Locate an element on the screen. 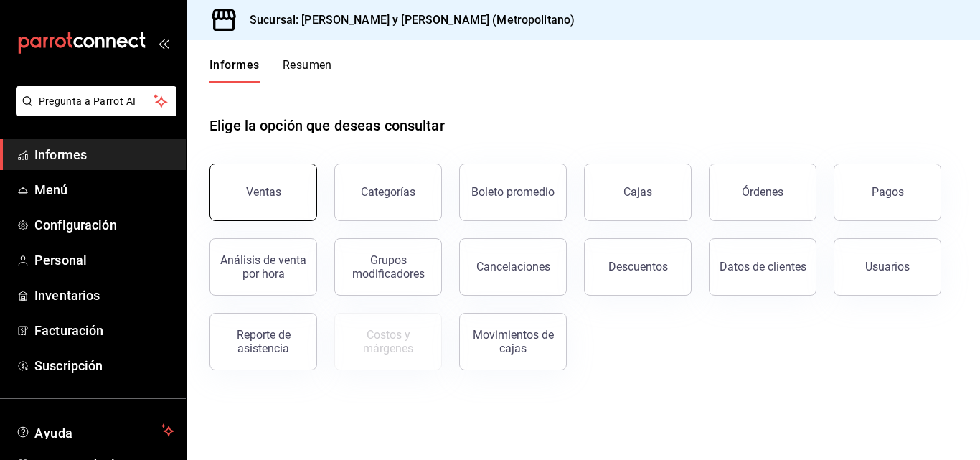 This screenshot has height=460, width=980. font: Costos y márgenes is located at coordinates (388, 341).